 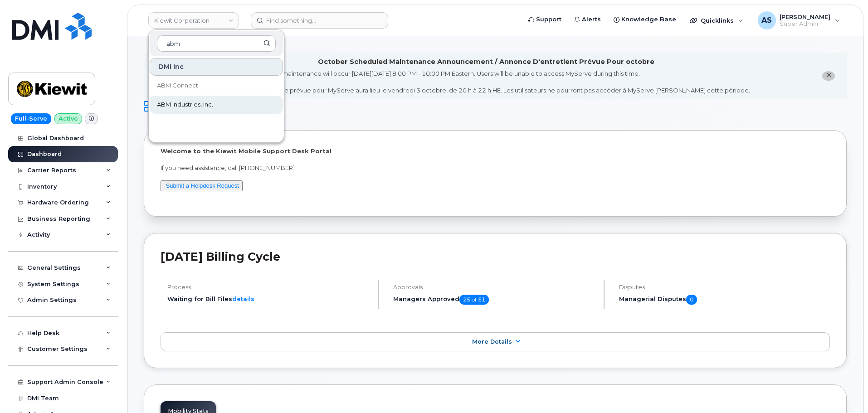 I want to click on h5: Managerial Disputes, so click(x=724, y=300).